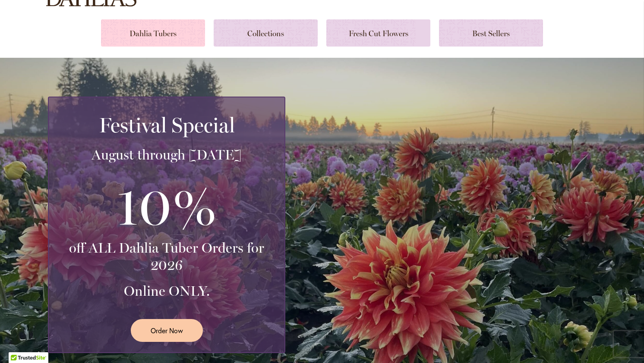 This screenshot has height=363, width=644. I want to click on a: Order Now, so click(166, 330).